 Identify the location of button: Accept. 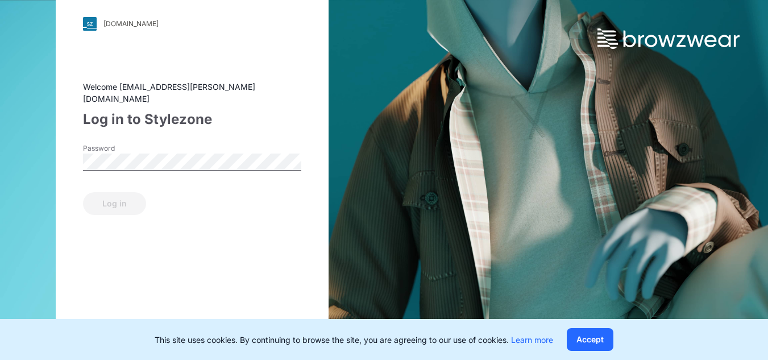
(590, 339).